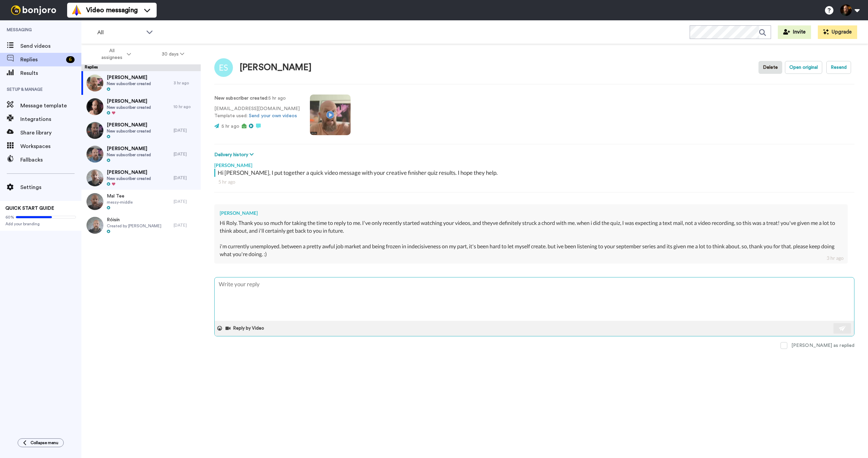 The width and height of the screenshot is (868, 458). Describe the element at coordinates (95, 131) in the screenshot. I see `img: 127685a6-9000-4233-803e-0fb62c744a5c-thumb.jpg` at that location.